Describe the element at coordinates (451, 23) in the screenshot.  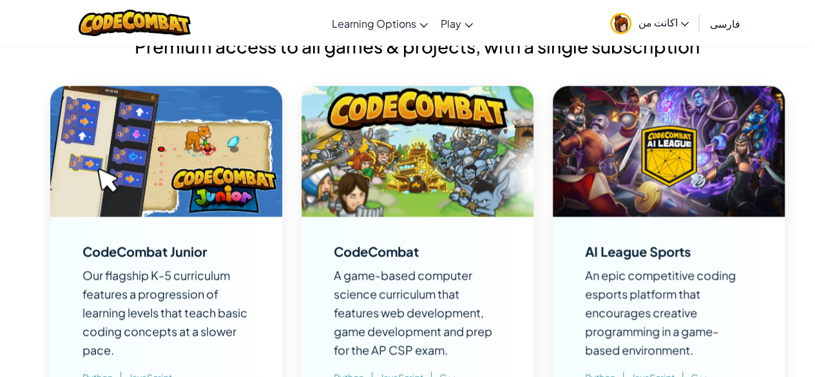
I see `span: Play` at that location.